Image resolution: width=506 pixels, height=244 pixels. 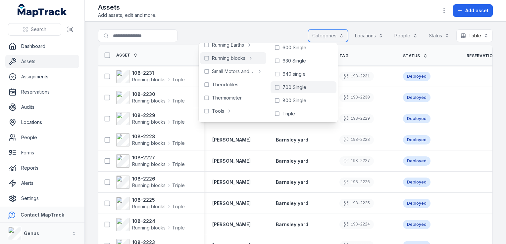 I want to click on button: Locations, so click(x=369, y=36).